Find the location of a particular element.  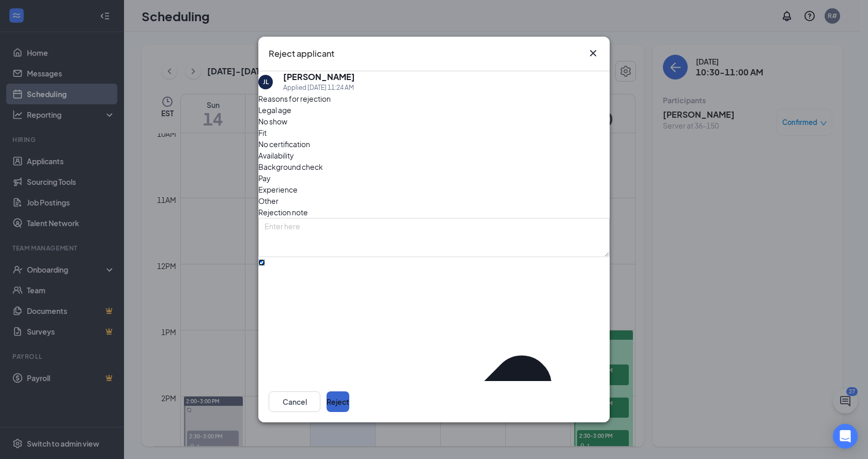

span: No certification is located at coordinates (284, 144).